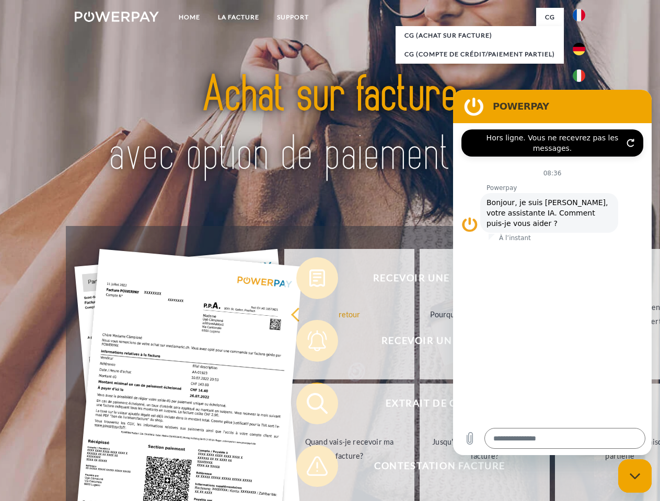  Describe the element at coordinates (484, 449) in the screenshot. I see `div: Jusqu'à quand dois-je payer ma facture?` at that location.